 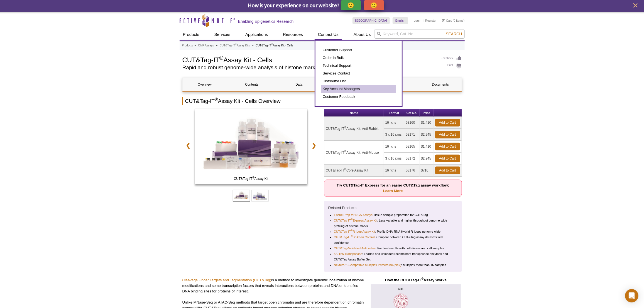 What do you see at coordinates (454, 34) in the screenshot?
I see `span: Search` at bounding box center [454, 34].